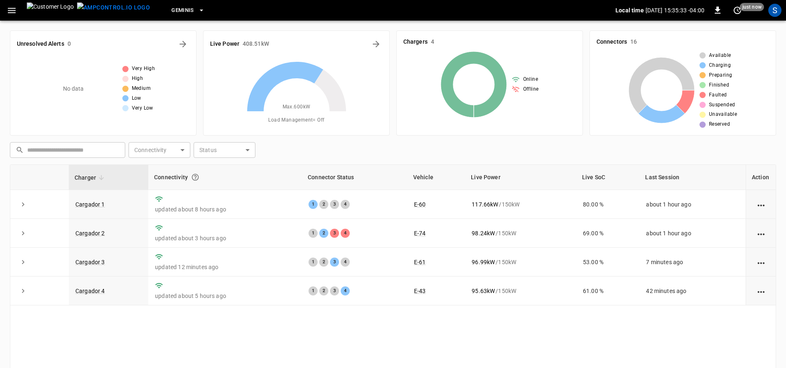  Describe the element at coordinates (183, 44) in the screenshot. I see `button: All Alerts` at that location.